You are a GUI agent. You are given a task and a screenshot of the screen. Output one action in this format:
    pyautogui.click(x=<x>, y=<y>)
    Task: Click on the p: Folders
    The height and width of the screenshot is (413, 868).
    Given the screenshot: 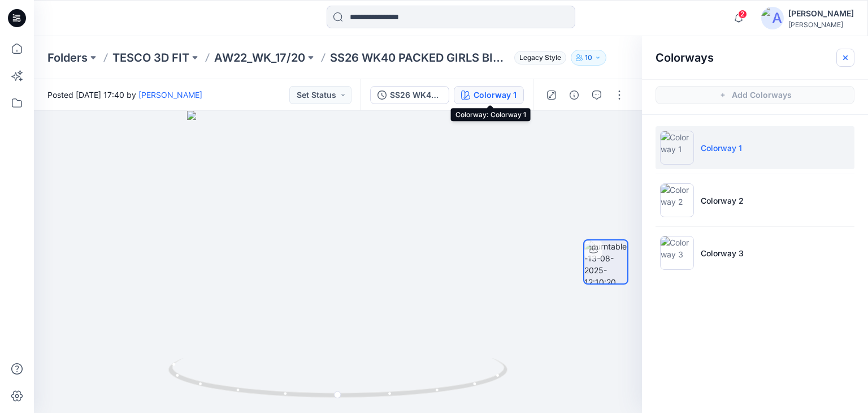 What is the action you would take?
    pyautogui.click(x=67, y=58)
    